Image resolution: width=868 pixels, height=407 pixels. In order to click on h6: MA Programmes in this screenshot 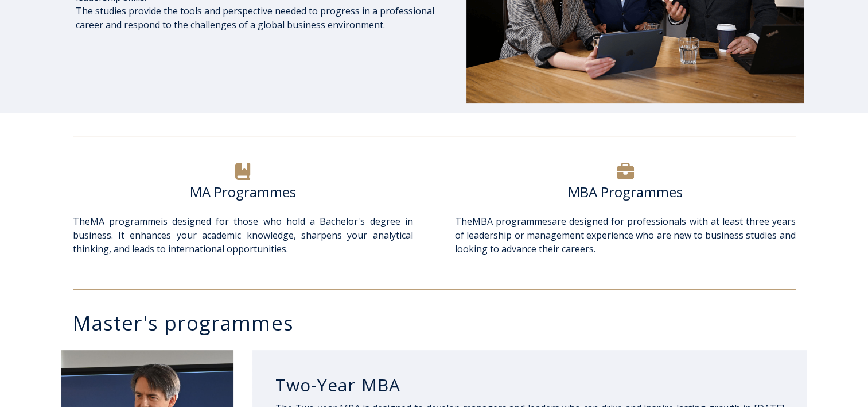, I will do `click(242, 192)`.